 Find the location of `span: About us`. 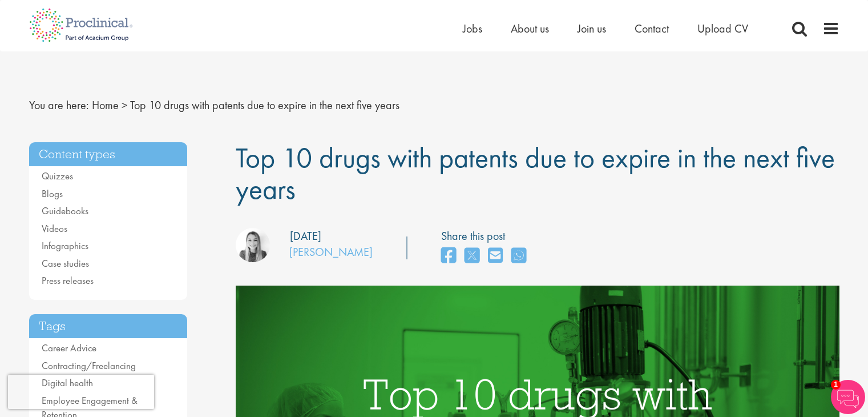

span: About us is located at coordinates (530, 29).